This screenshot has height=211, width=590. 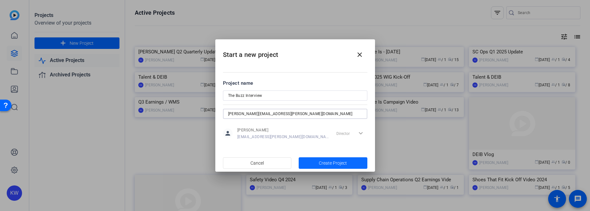 What do you see at coordinates (295, 96) in the screenshot?
I see `input: Enter Project Name` at bounding box center [295, 96].